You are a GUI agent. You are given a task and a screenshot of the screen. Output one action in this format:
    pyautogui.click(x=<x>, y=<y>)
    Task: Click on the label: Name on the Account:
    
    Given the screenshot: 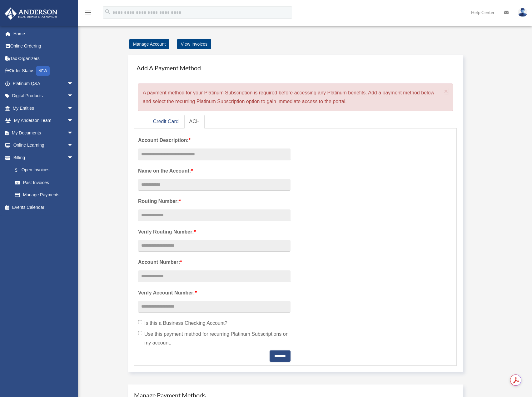 What is the action you would take?
    pyautogui.click(x=214, y=171)
    